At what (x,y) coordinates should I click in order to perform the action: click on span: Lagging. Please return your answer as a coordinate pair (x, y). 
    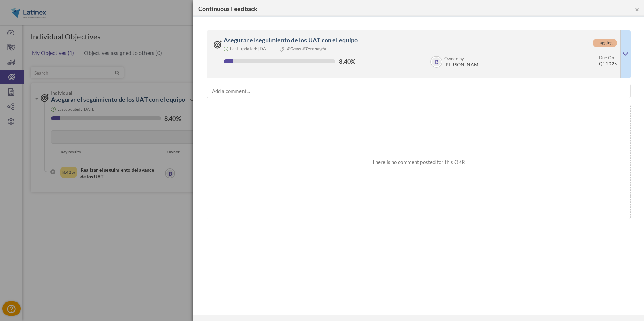
    Looking at the image, I should click on (605, 43).